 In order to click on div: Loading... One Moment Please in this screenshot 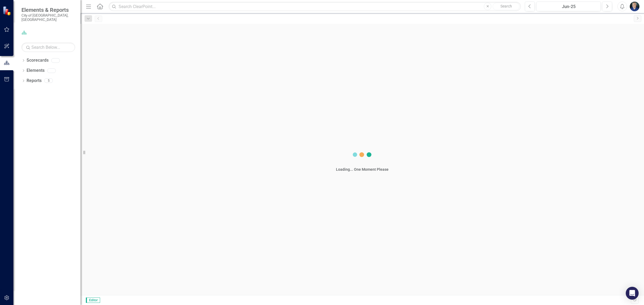, I will do `click(362, 170)`.